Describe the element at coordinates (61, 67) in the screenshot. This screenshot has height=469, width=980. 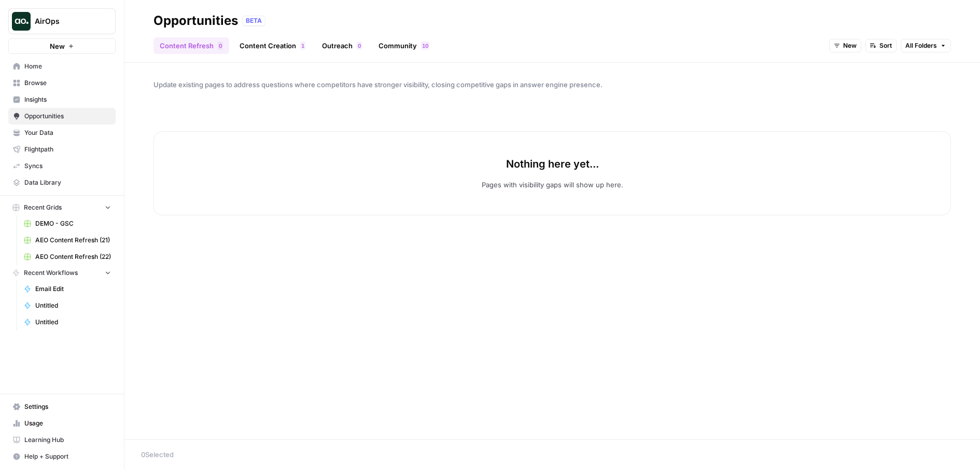
I see `a: Home` at that location.